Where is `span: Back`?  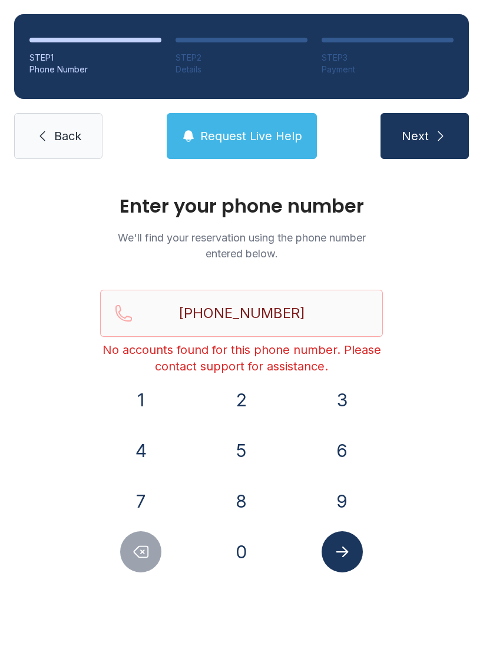 span: Back is located at coordinates (68, 136).